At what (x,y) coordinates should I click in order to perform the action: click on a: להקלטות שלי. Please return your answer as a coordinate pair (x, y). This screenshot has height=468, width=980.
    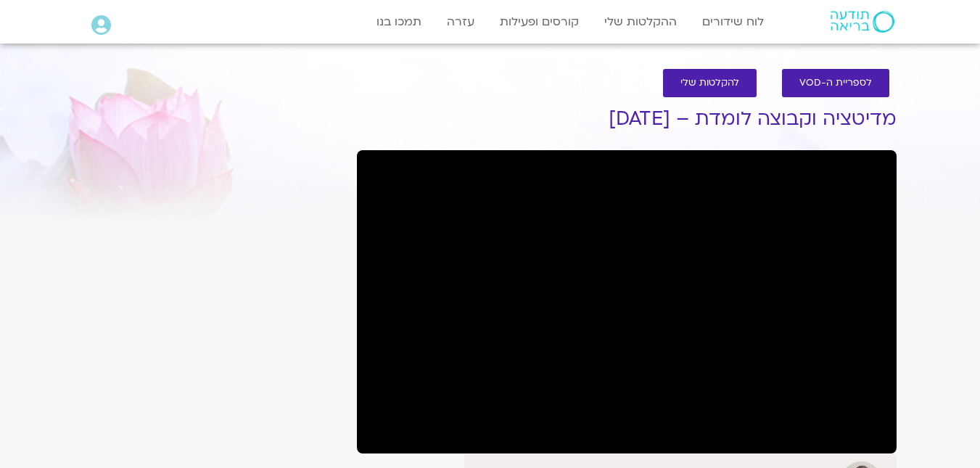
    Looking at the image, I should click on (709, 83).